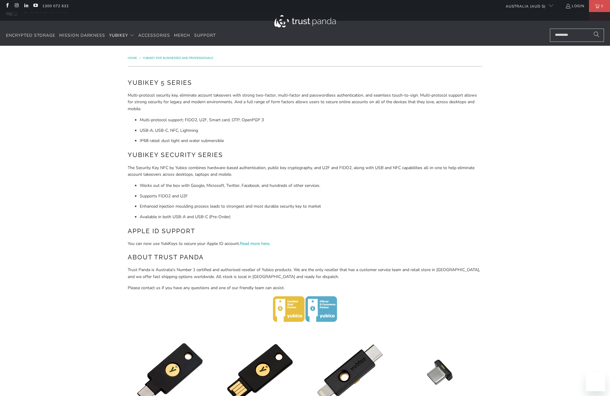 This screenshot has width=610, height=396. I want to click on a: Home, so click(133, 58).